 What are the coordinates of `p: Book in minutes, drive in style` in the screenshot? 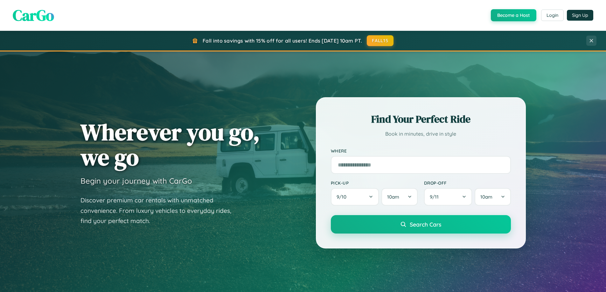 It's located at (421, 134).